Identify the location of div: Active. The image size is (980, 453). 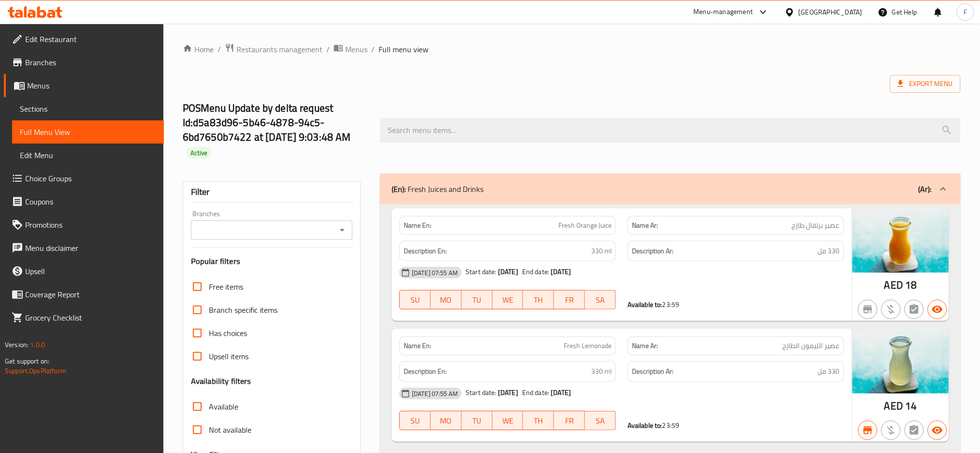
(199, 153).